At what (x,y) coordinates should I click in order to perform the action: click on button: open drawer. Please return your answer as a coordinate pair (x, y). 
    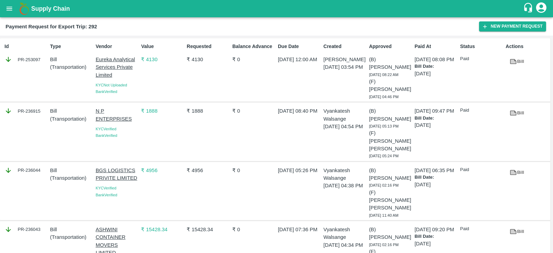
    Looking at the image, I should click on (9, 9).